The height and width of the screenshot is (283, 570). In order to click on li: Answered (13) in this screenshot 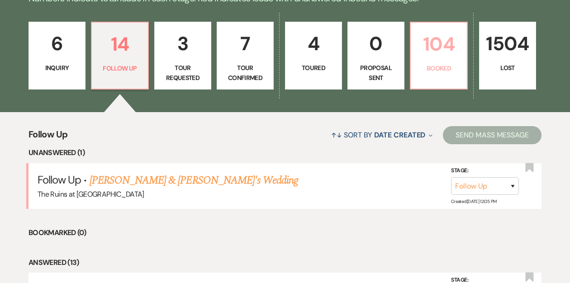, I will do `click(285, 263)`.